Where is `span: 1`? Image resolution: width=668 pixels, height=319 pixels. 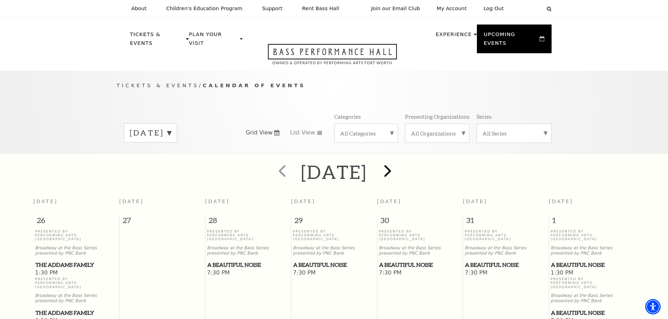
span: 1 is located at coordinates (592, 222).